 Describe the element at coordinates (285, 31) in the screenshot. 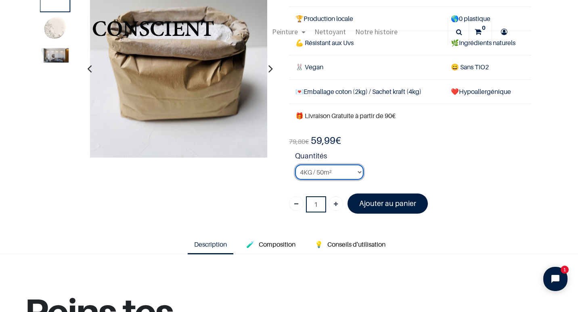

I see `span: Peinture` at that location.